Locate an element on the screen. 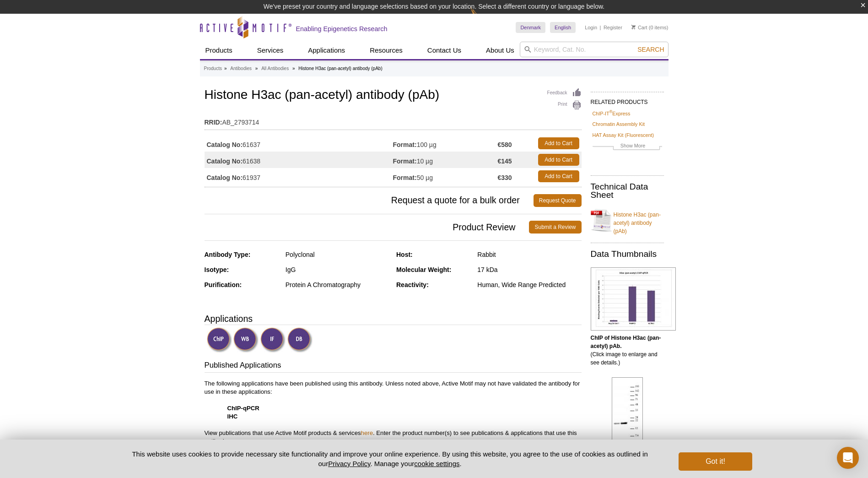 The height and width of the screenshot is (478, 868). b: ChIP of Histone H3ac (pan-acetyl) pAb. is located at coordinates (626, 342).